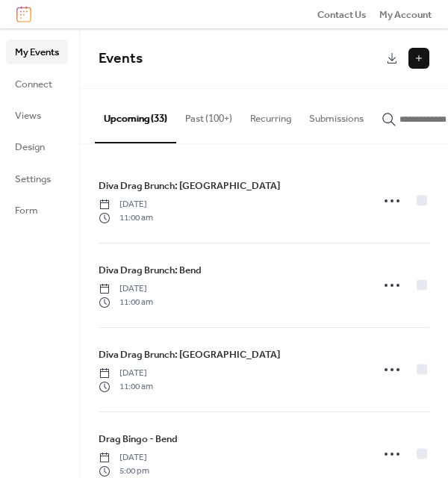  I want to click on a: Contact Us, so click(342, 14).